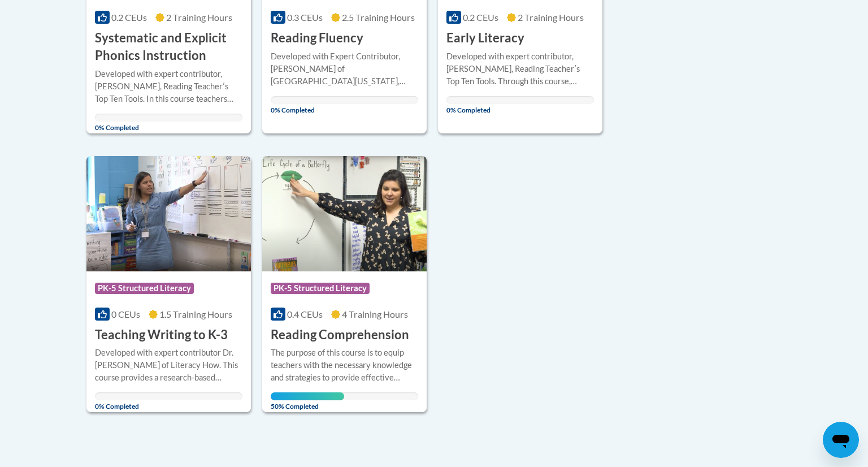  What do you see at coordinates (378, 17) in the screenshot?
I see `span: 2.5 Training Hours` at bounding box center [378, 17].